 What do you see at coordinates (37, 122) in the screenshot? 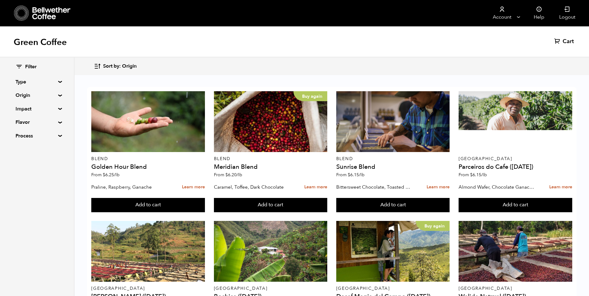
I see `summary: Flavor` at bounding box center [37, 122].